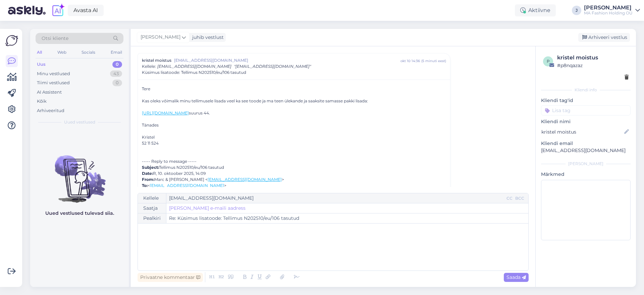 This screenshot has height=295, width=644. I want to click on div: Kõik, so click(42, 102).